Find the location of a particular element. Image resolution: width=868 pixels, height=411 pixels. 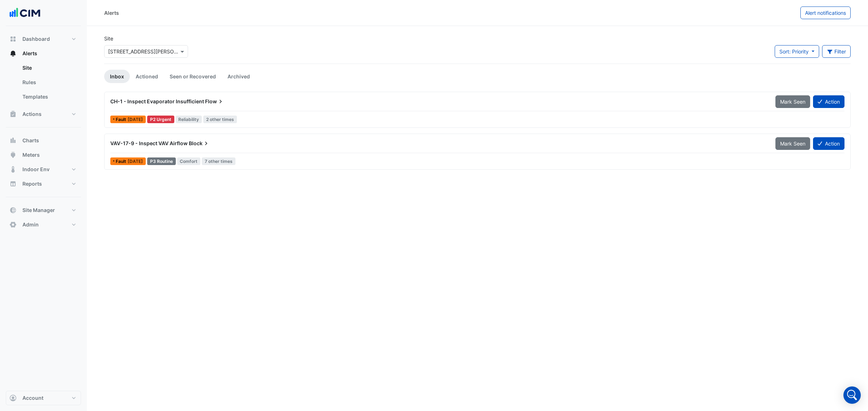

button: Meters is located at coordinates (43, 155).